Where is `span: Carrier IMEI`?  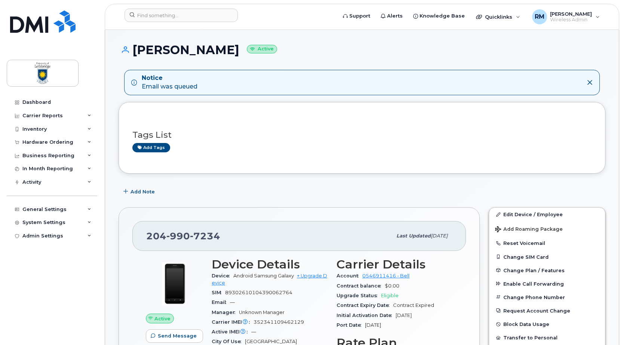 span: Carrier IMEI is located at coordinates (233, 322).